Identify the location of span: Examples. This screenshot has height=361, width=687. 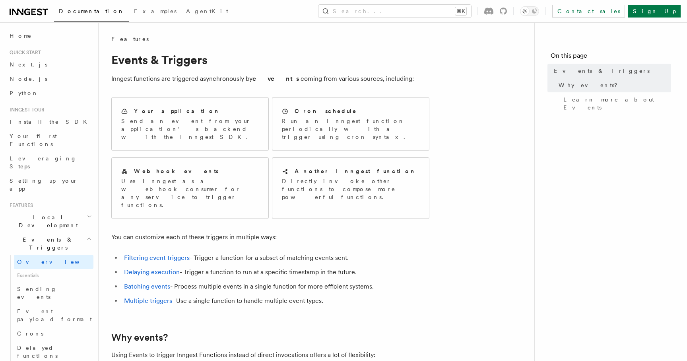
(155, 11).